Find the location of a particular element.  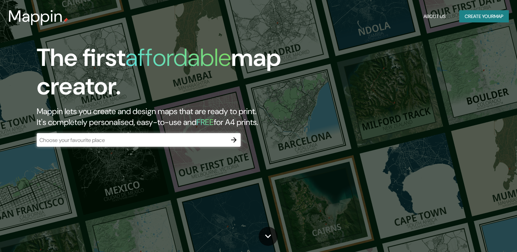

h2: Mappin lets you create and design maps that are ready to print. It's completely personalised, eas... is located at coordinates (166, 117).